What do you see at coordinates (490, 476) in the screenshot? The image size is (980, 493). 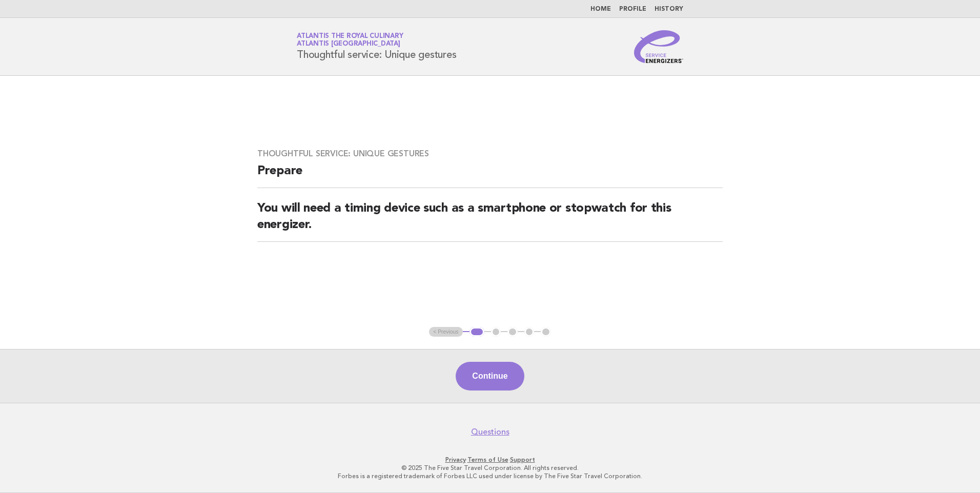 I see `p: Forbes is a registered trademark of Forbes LLC used under license by The Five Star Travel Corpora...` at bounding box center [490, 476].